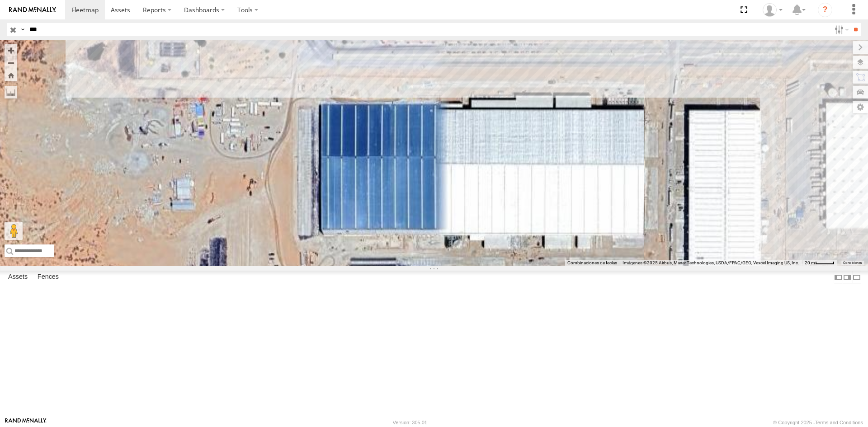 The height and width of the screenshot is (427, 868). Describe the element at coordinates (11, 50) in the screenshot. I see `button: Zoom in` at that location.